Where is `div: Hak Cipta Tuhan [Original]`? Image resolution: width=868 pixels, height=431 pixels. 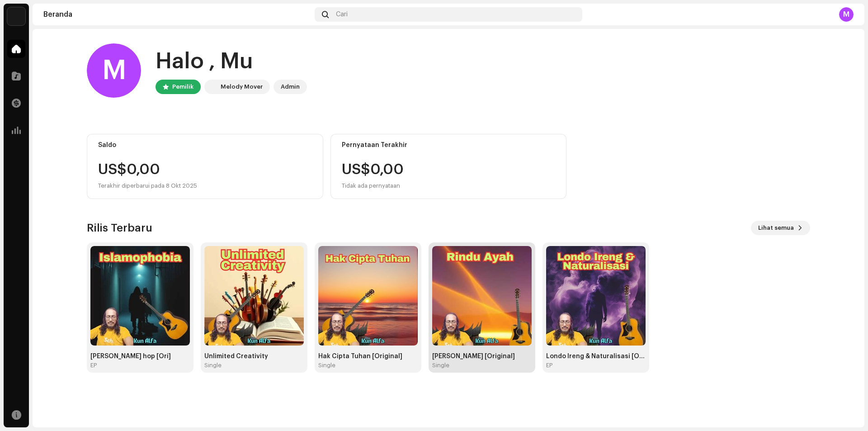
div: Hak Cipta Tuhan [Original] is located at coordinates (368, 356).